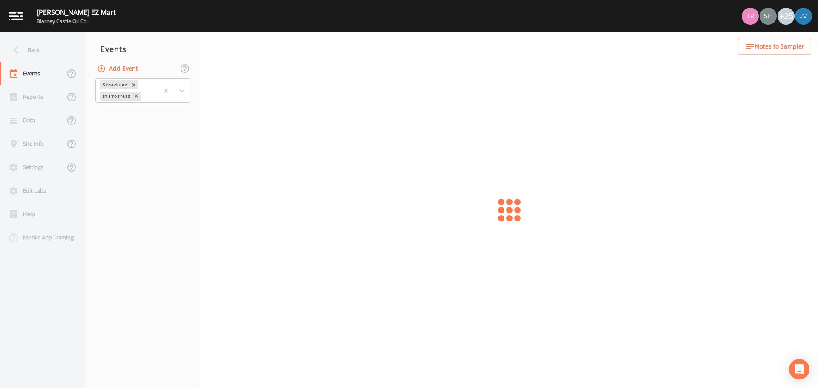 This screenshot has width=818, height=388. I want to click on div: Events, so click(143, 49).